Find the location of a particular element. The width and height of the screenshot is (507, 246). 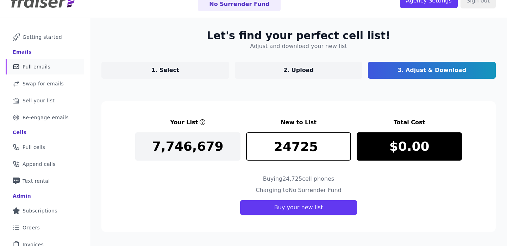

span: Pull cells is located at coordinates (34, 147).